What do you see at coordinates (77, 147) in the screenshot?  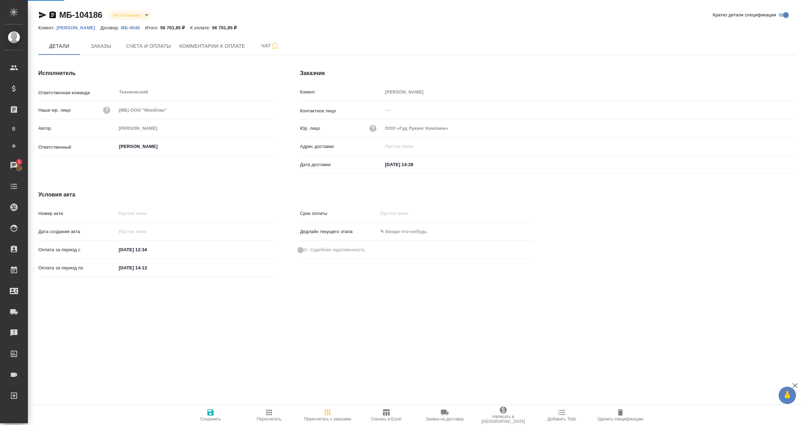 I see `p: Ответственный` at bounding box center [77, 147].